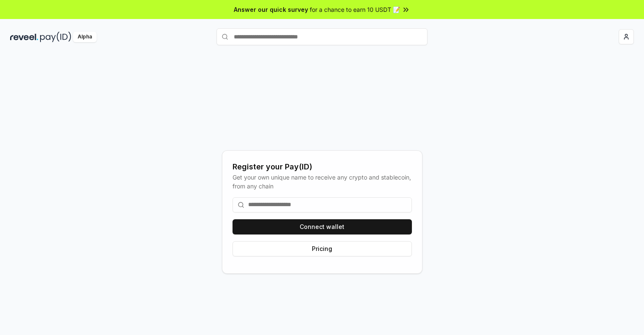 The height and width of the screenshot is (335, 644). I want to click on img: reveel_dark, so click(24, 37).